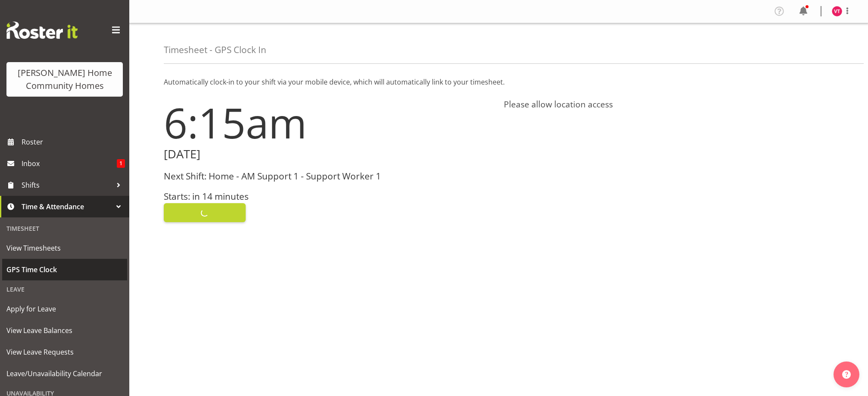 This screenshot has height=396, width=868. What do you see at coordinates (498, 82) in the screenshot?
I see `p: Automatically clock-in to your shift via your mobile device, which will automatically link to you...` at bounding box center [498, 82].